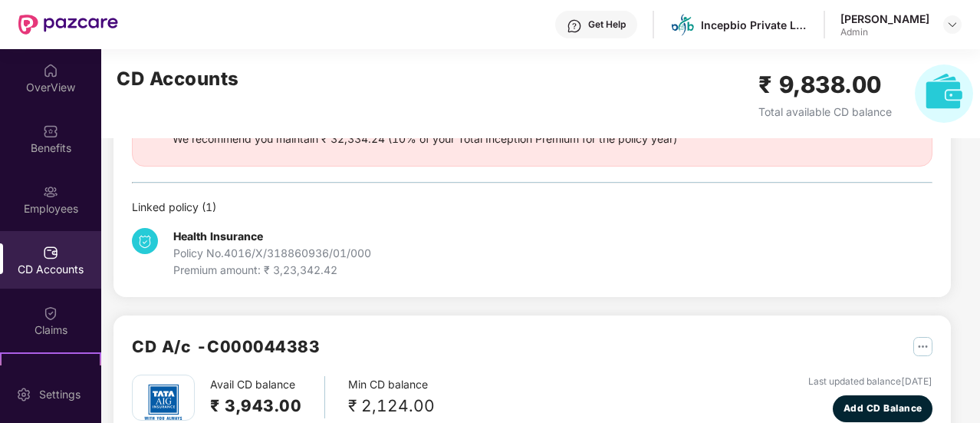 The height and width of the screenshot is (423, 980). What do you see at coordinates (50, 70) in the screenshot?
I see `img: svg+xml;base64,PHN2ZyBpZD0iSG9tZSIgeG1sbnM9Imh0dHA6Ly93d3cudzMub3JnLzIwMDAvc3ZnIiB3aWR0aD0iMjAiIG...` at bounding box center [50, 70].